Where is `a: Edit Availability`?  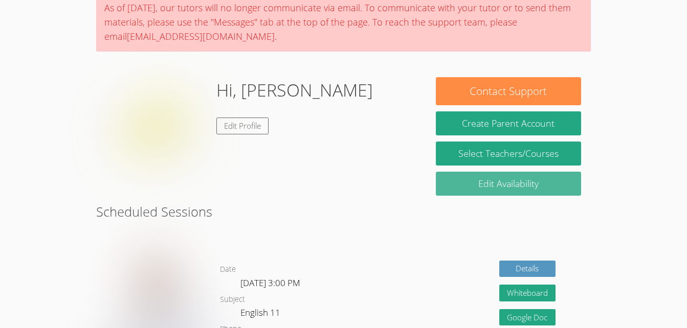 a: Edit Availability is located at coordinates (509, 184).